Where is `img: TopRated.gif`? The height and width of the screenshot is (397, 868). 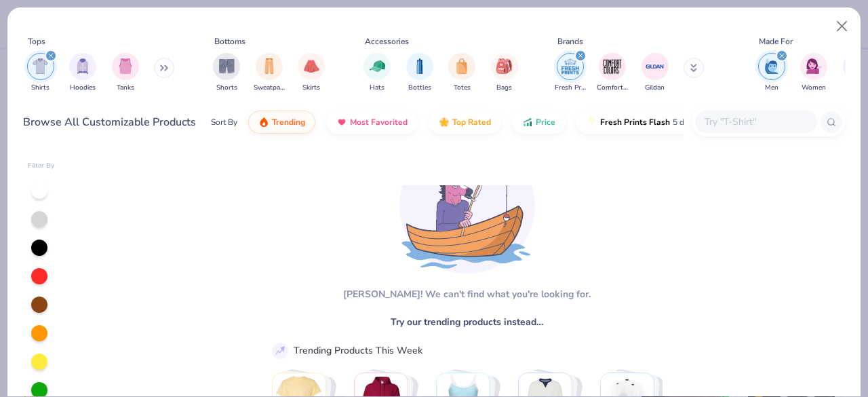 img: TopRated.gif is located at coordinates (444, 122).